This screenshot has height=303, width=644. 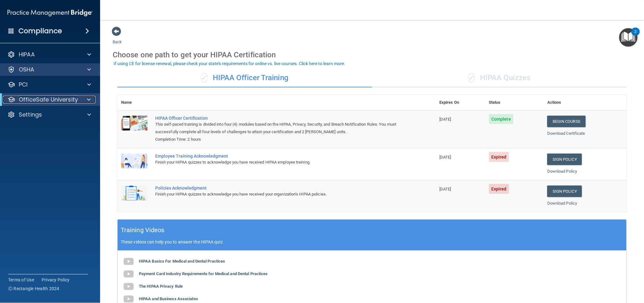 I want to click on div: 2, so click(x=636, y=36).